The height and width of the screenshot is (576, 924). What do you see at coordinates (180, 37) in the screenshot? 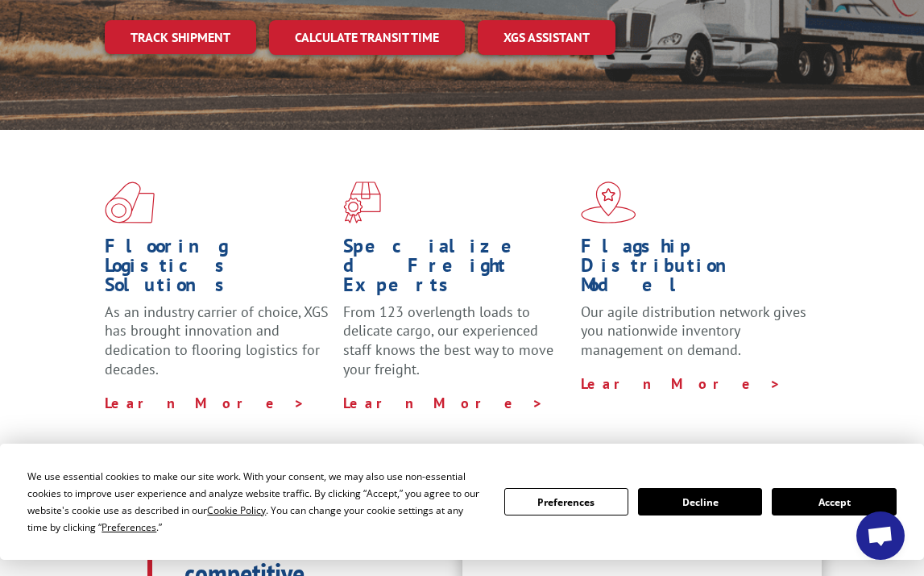
I see `a: Track shipment` at bounding box center [180, 37].